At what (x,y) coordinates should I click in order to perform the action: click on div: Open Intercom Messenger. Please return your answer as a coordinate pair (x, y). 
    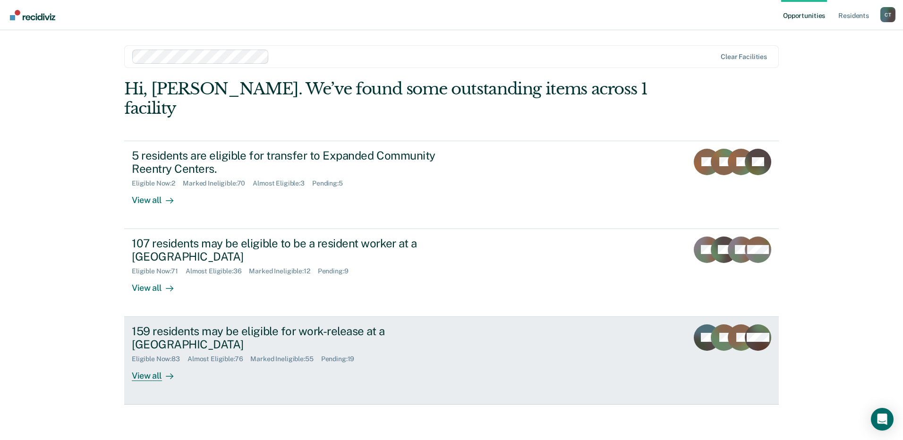
    Looking at the image, I should click on (882, 419).